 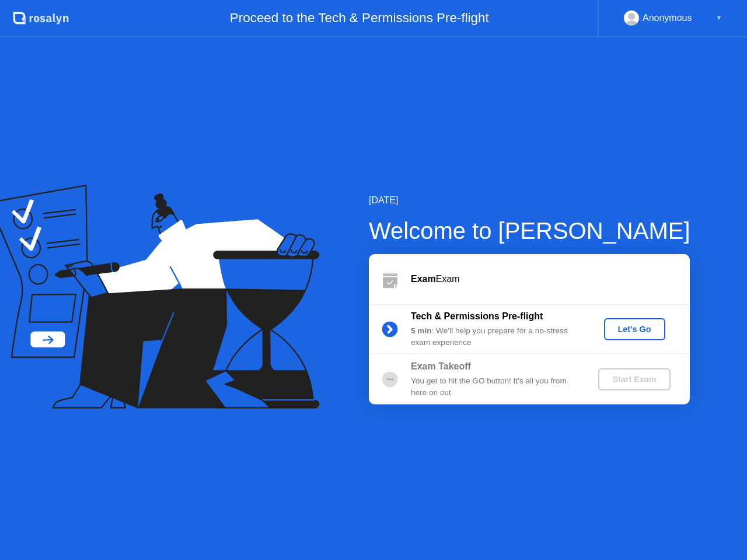 What do you see at coordinates (495, 387) in the screenshot?
I see `div: You get to hit the GO button! It’s all you from here on out` at bounding box center [495, 387].